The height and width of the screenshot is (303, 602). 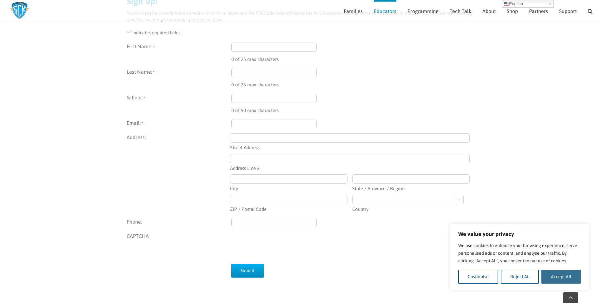 What do you see at coordinates (423, 11) in the screenshot?
I see `span: Programming` at bounding box center [423, 11].